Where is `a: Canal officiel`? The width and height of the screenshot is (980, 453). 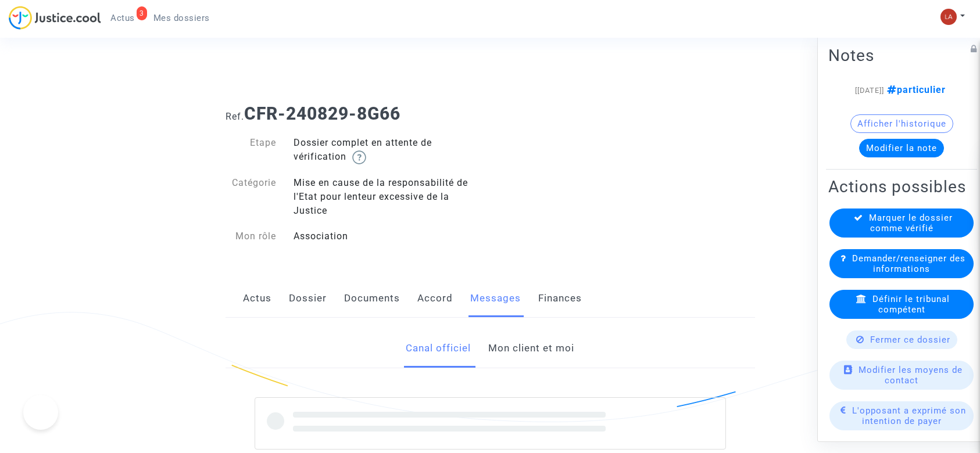 a: Canal officiel is located at coordinates (438, 349).